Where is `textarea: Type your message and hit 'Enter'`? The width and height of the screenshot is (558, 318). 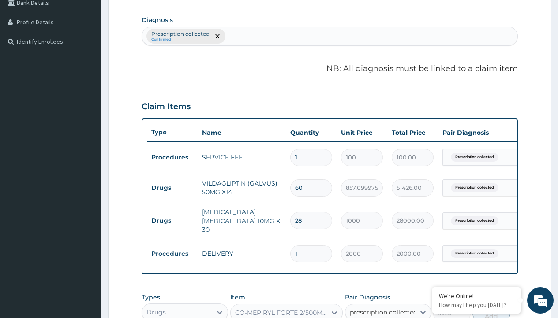 textarea: Type your message and hit 'Enter' is located at coordinates (86, 234).